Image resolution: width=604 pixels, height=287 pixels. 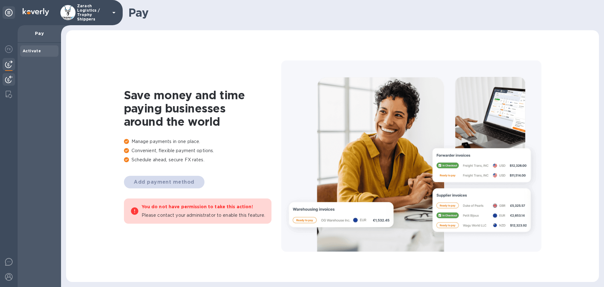 What do you see at coordinates (9, 13) in the screenshot?
I see `div: Unpin categories` at bounding box center [9, 13].